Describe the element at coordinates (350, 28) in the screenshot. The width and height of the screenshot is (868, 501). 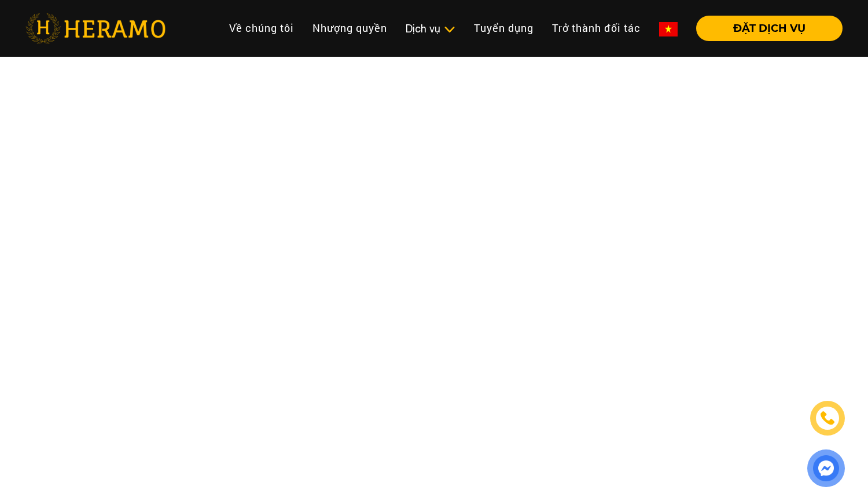
I see `a: Nhượng quyền` at that location.